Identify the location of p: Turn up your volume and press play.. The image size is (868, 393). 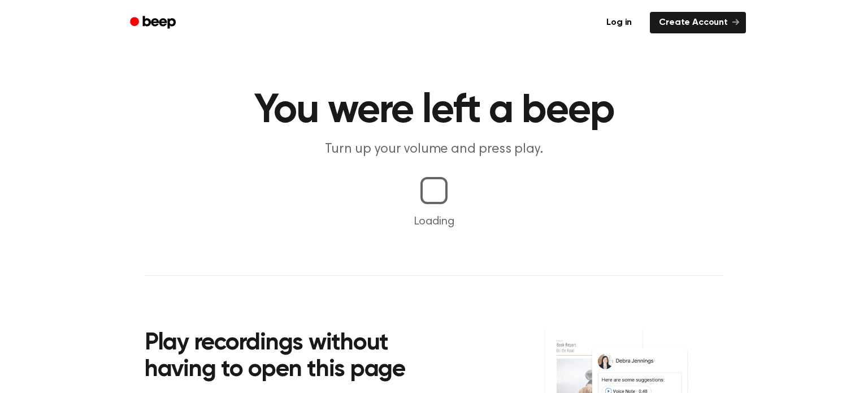
(434, 149).